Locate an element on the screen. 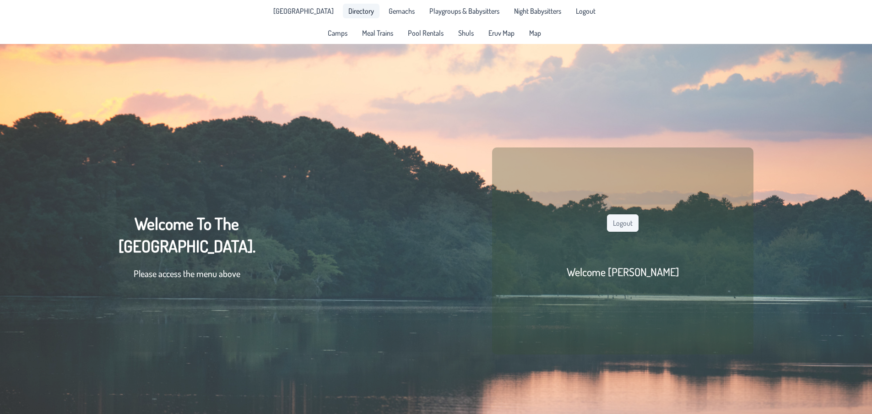 This screenshot has width=872, height=414. li: Gemachs is located at coordinates (402, 11).